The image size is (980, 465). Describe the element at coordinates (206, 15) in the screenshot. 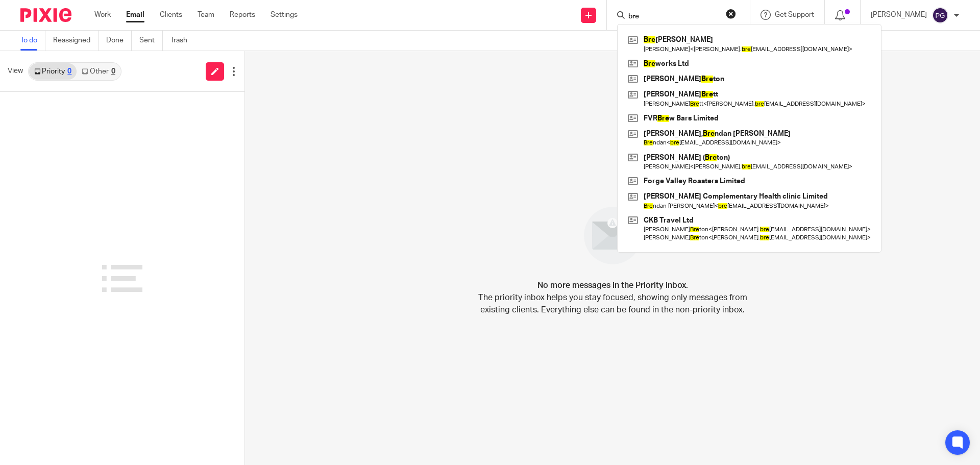

I see `a: Team` at that location.